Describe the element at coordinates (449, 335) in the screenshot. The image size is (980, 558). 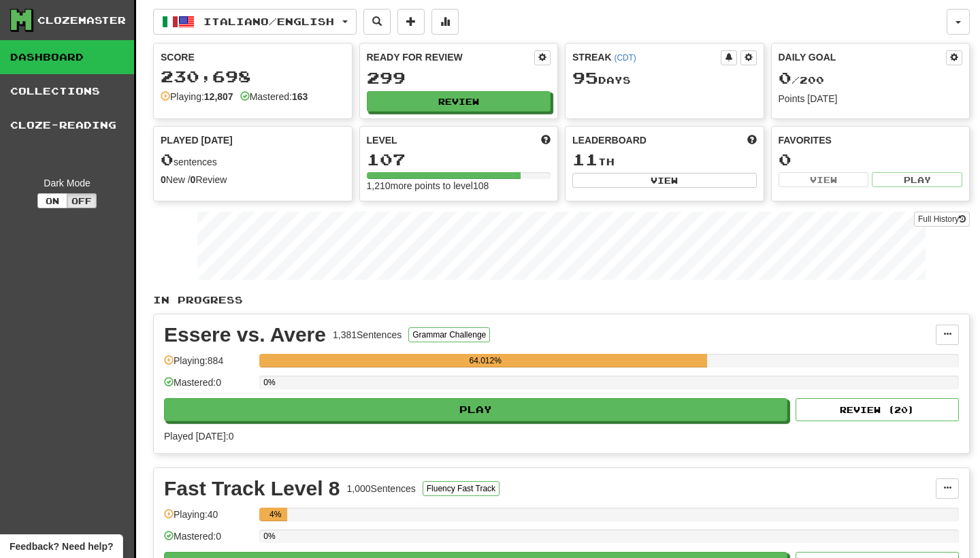
I see `button: Grammar Challenge` at that location.